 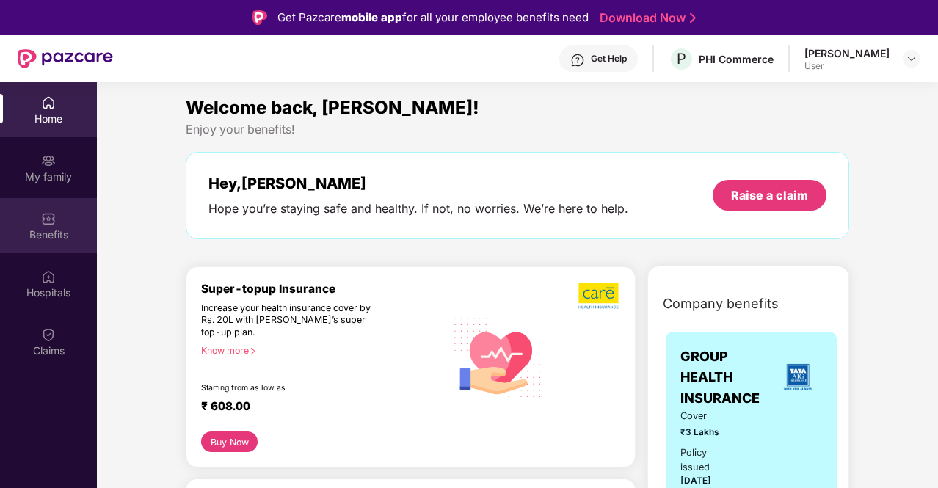 What do you see at coordinates (912, 59) in the screenshot?
I see `img: svg+xml;base64,PHN2ZyBpZD0iRHJvcGRvd24tMzJ4MzIiIHhtbG5zPSJodHRwOi8vd3d3LnczLm9yZy8yMDAwL3N2ZyIgd2...` at bounding box center [912, 59].